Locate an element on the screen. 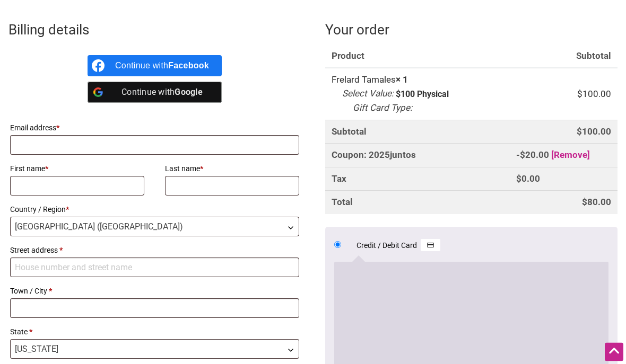 The height and width of the screenshot is (364, 626). h3: Your order is located at coordinates (471, 30).